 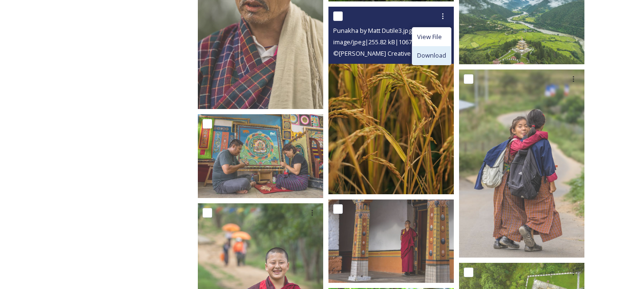 I want to click on img: Punakha by Marcus Westberg37.jpg, so click(x=260, y=156).